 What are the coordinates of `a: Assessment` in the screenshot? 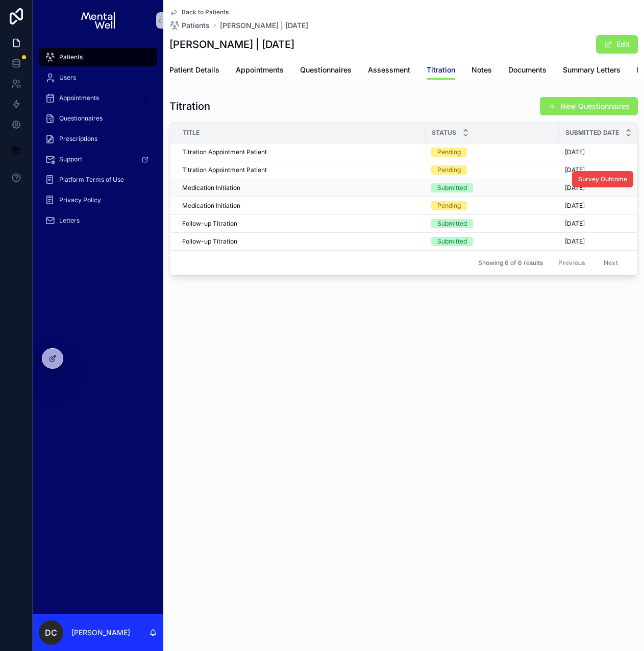 It's located at (389, 71).